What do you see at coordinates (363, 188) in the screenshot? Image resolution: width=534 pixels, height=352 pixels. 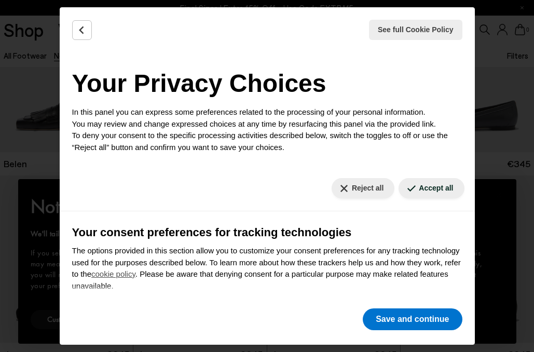 I see `button: Reject all` at bounding box center [363, 188].